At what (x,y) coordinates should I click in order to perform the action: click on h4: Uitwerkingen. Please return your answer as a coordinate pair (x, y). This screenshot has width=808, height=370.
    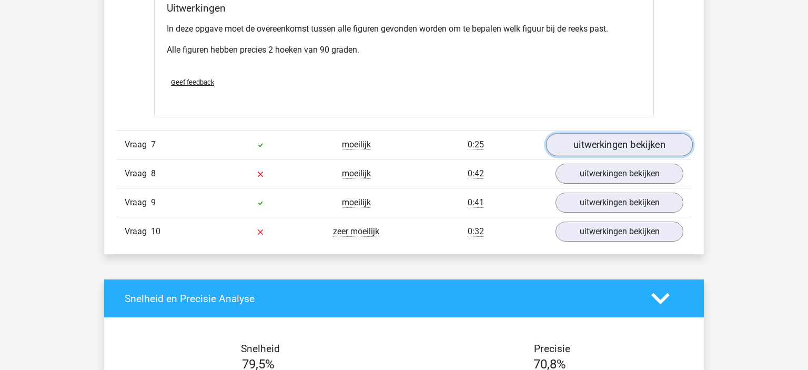
    Looking at the image, I should click on (404, 8).